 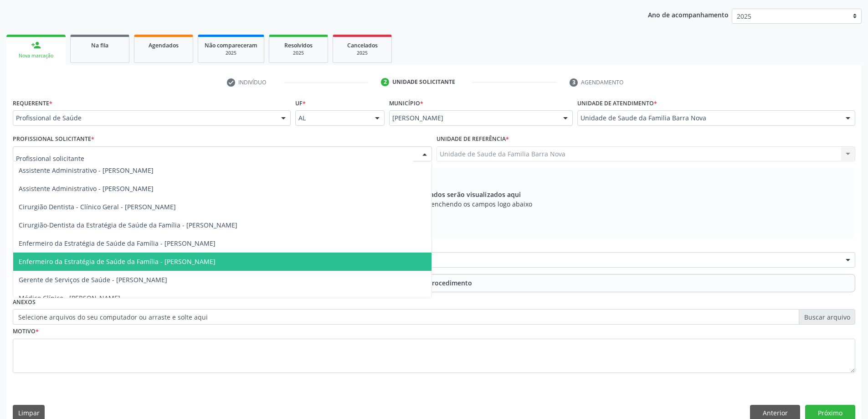 What do you see at coordinates (617, 103) in the screenshot?
I see `label: Unidade de atendimento` at bounding box center [617, 103].